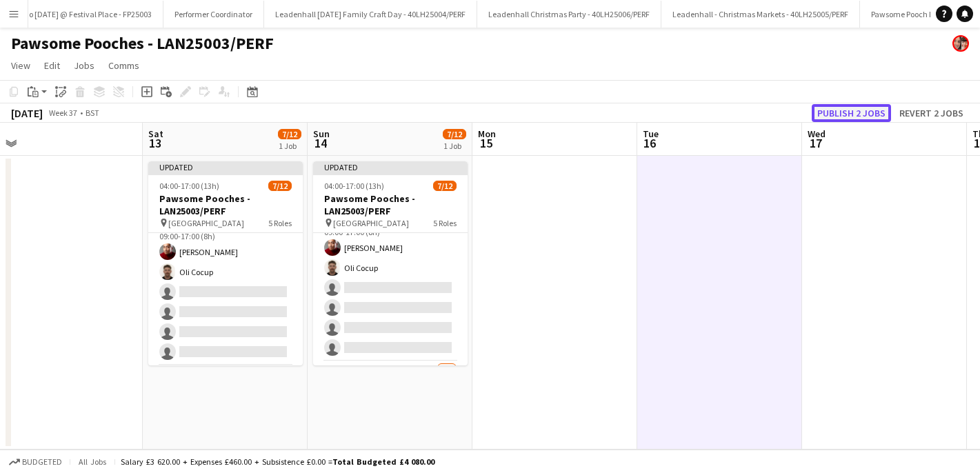 The height and width of the screenshot is (473, 980). I want to click on span: Edit, so click(52, 66).